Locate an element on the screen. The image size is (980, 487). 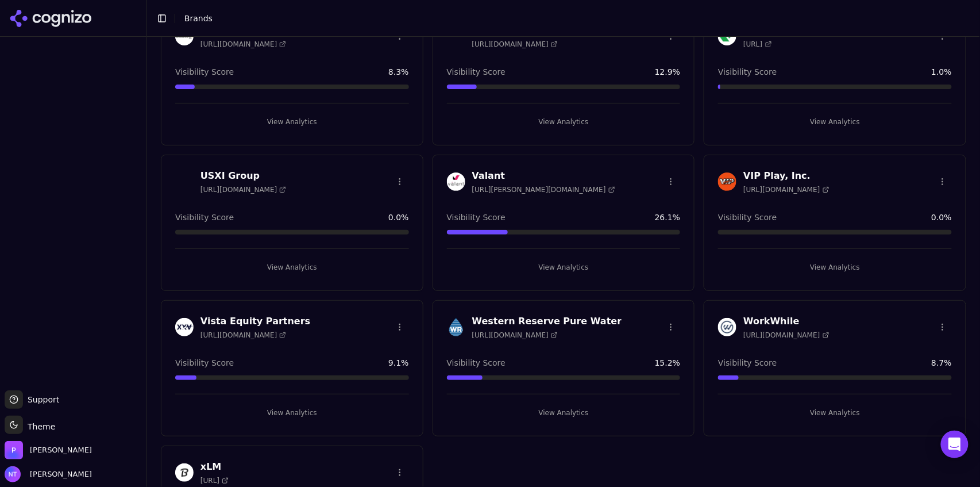
img: VIP Play, Inc. is located at coordinates (728, 182).